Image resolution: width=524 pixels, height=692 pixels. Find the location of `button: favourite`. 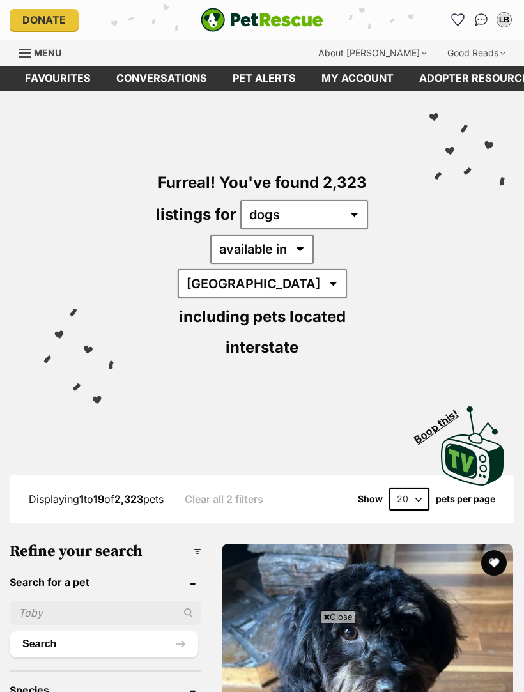

button: favourite is located at coordinates (494, 563).